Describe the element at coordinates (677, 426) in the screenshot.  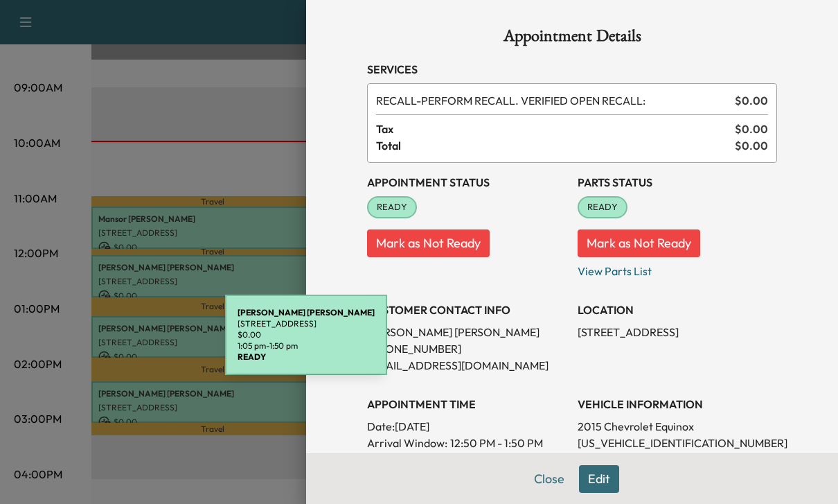
I see `p: 2015 Chevrolet Equinox` at that location.